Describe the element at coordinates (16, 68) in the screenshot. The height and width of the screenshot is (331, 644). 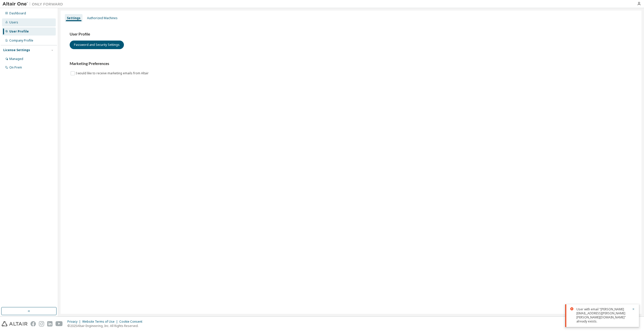
I see `div: On Prem` at that location.